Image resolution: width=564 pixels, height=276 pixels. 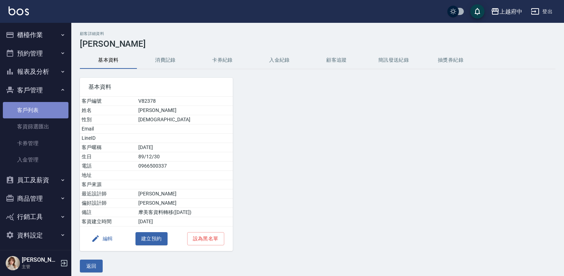 I want to click on button: 櫃檯作業, so click(x=36, y=35).